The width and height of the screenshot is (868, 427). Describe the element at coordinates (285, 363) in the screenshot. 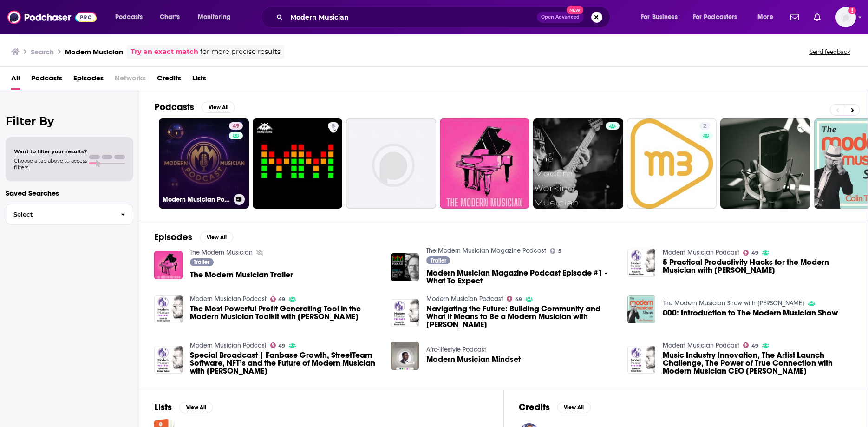

I see `a: Special Broadcast | Fanbase Growth, StreetTeam Software, NFT’s and the Future of Modern Musician ...` at that location.